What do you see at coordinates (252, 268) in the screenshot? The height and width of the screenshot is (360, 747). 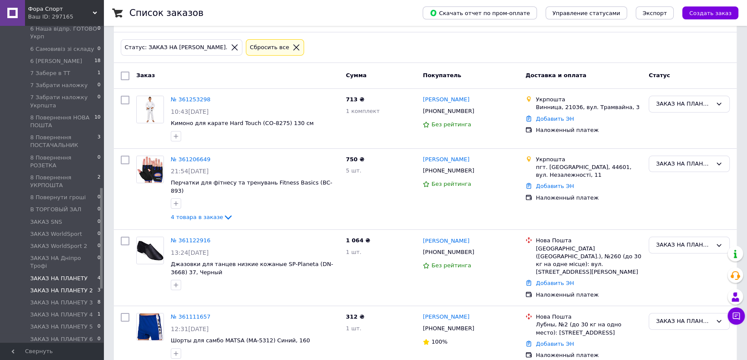 I see `a: Джазовки для танцев низкие кожаные SP-Planeta (DN-3668) 37, Черный` at bounding box center [252, 268].